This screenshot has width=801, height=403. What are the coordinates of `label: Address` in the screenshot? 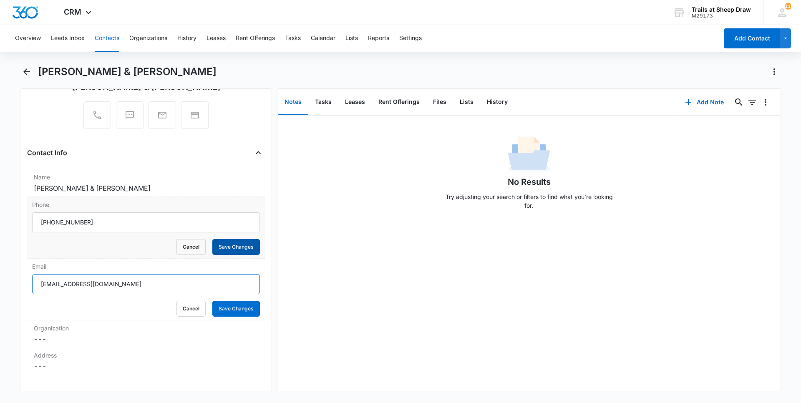 It's located at (146, 355).